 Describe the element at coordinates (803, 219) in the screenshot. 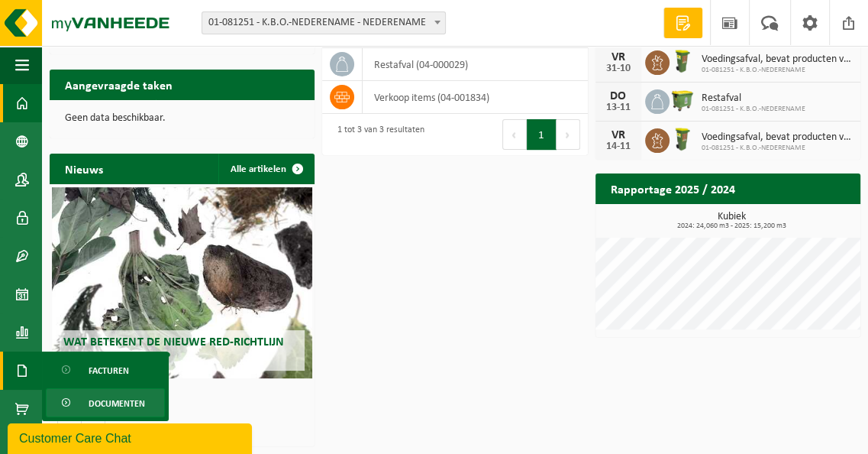

I see `a: Bekijk rapportage` at that location.